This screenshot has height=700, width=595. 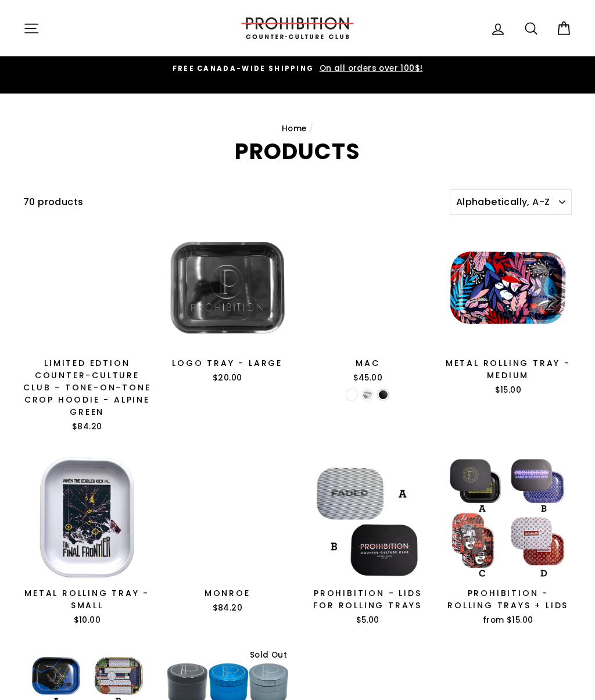 What do you see at coordinates (298, 28) in the screenshot?
I see `img: PROHIBITION COUNTER-CULTURE CLUB` at bounding box center [298, 28].